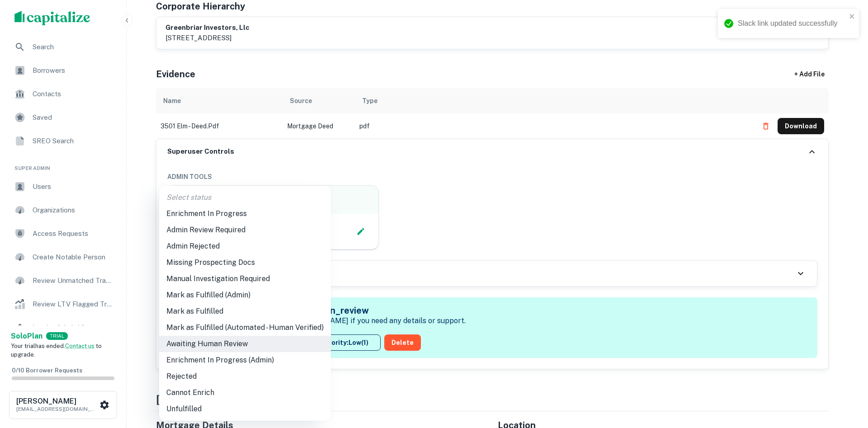 Image resolution: width=868 pixels, height=428 pixels. I want to click on li: Mark as Fulfilled (Automated - Human Verified), so click(245, 328).